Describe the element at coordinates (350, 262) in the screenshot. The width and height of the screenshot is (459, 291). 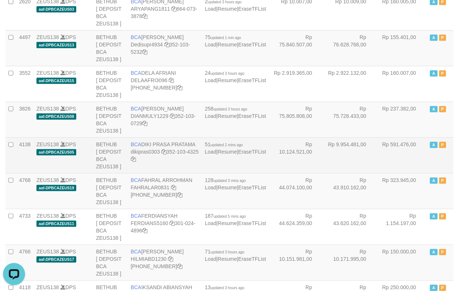
I see `td: Rp 10.171.995,00` at that location.